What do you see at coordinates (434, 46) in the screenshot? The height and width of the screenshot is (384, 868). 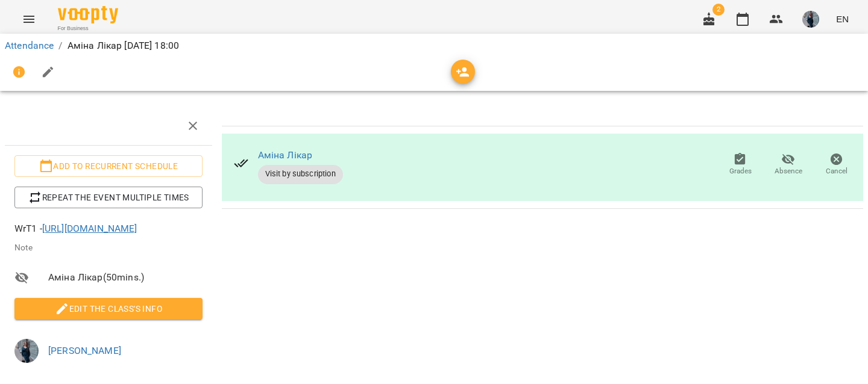 I see `nav: breadcrumb` at bounding box center [434, 46].